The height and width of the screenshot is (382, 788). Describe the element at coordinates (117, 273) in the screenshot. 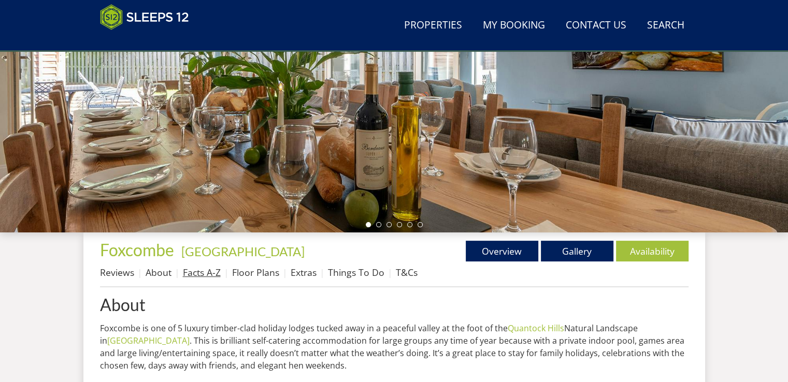

I see `a: Reviews` at that location.